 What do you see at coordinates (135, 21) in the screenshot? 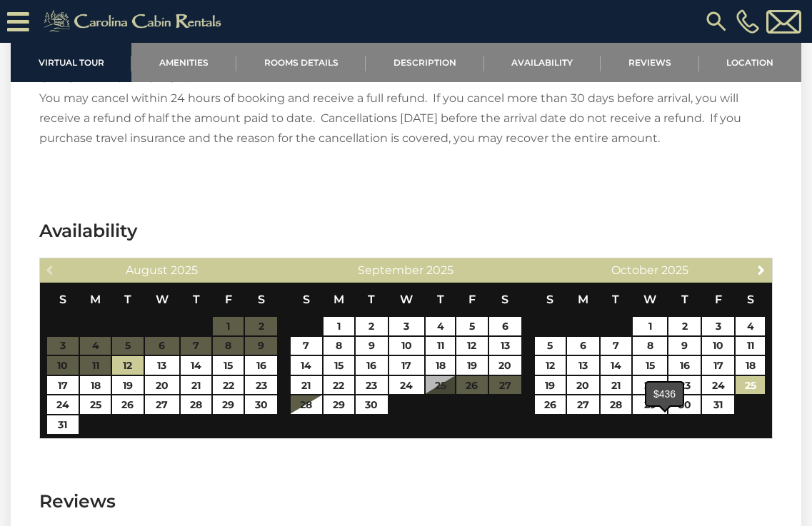
I see `img: Khaki-logo.png` at bounding box center [135, 21].